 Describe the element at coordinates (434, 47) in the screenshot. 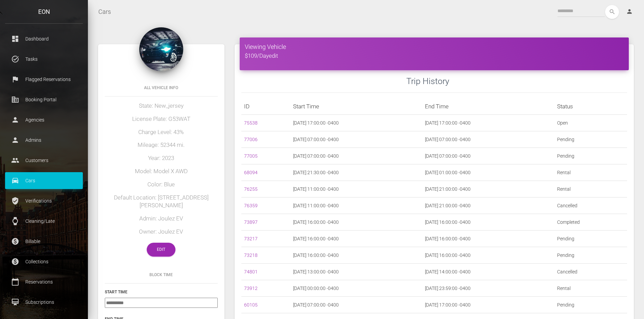

I see `h4: Viewing Vehicle` at that location.